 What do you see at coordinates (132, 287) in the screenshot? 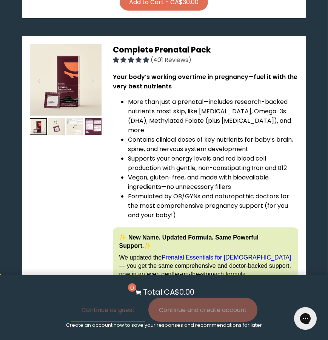
I see `span: 0` at bounding box center [132, 287].